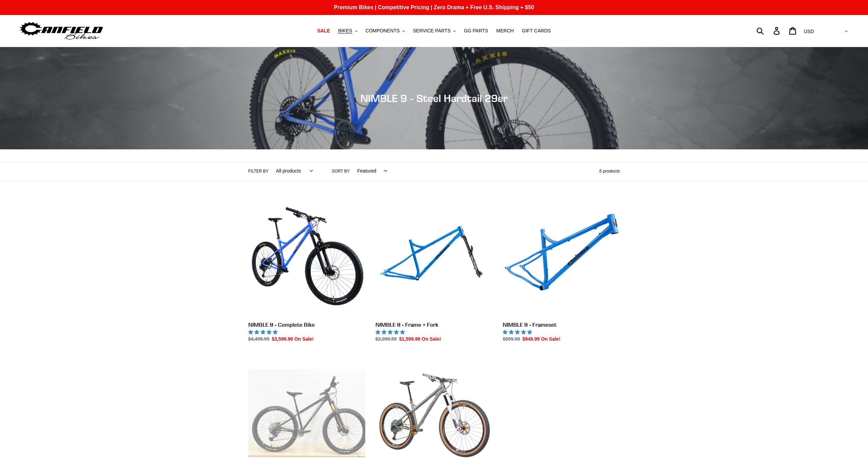 This screenshot has width=868, height=461. Describe the element at coordinates (536, 31) in the screenshot. I see `a: GIFT CARDS` at that location.